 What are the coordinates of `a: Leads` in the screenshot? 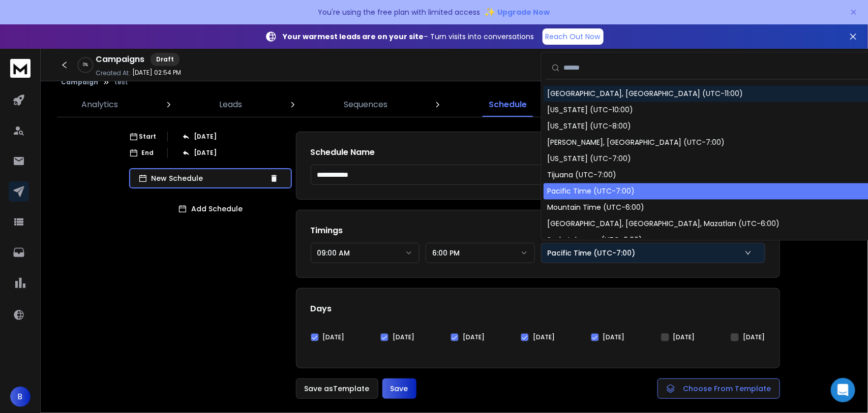 It's located at (230, 104).